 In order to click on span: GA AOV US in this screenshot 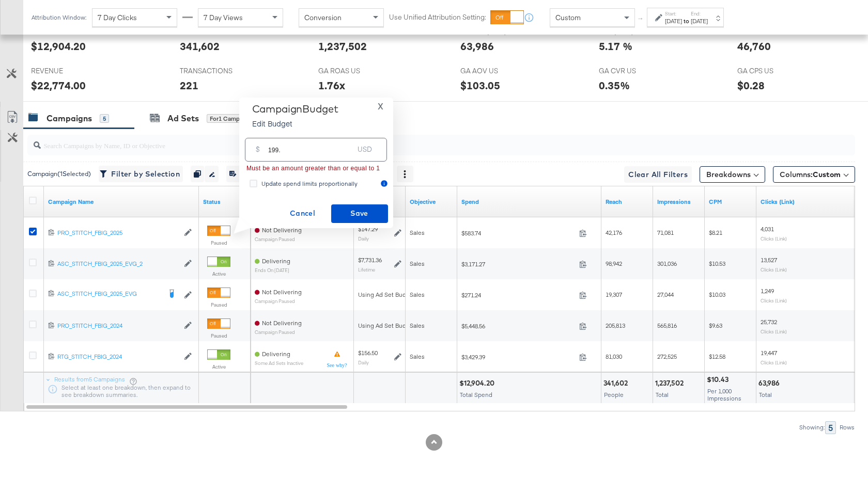, I will do `click(499, 71)`.